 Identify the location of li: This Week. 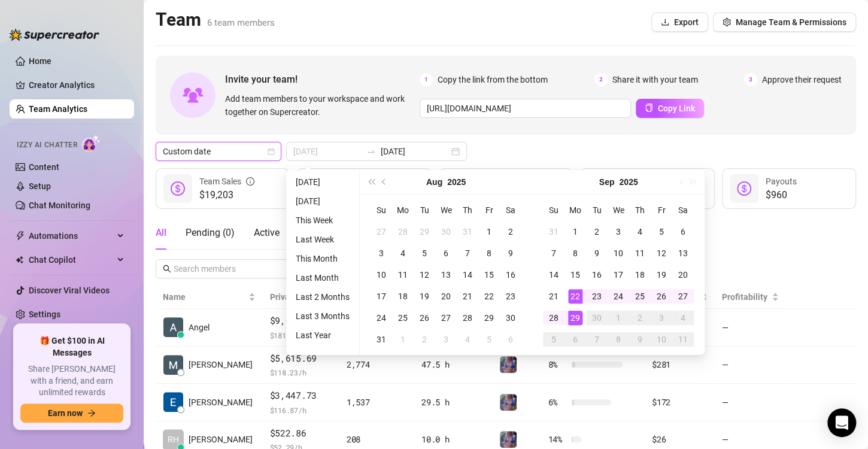
(323, 220).